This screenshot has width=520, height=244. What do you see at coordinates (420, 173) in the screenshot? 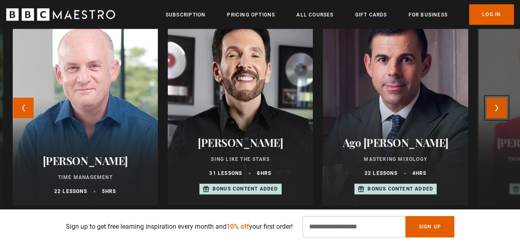
I see `p: 4` at bounding box center [420, 173].